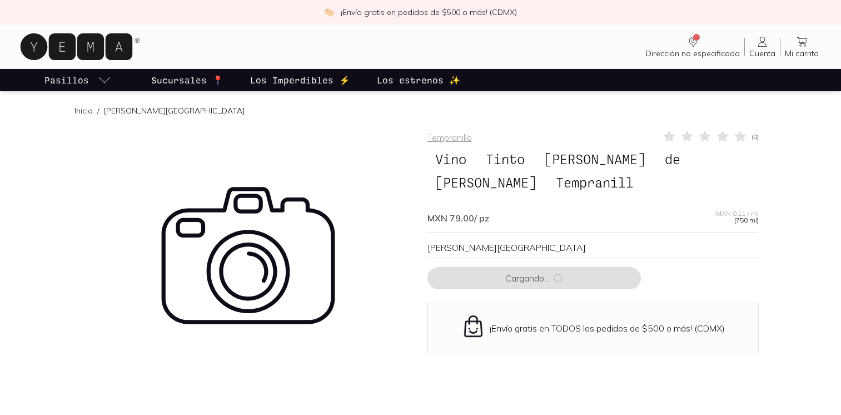  What do you see at coordinates (693, 47) in the screenshot?
I see `a: Dirección no especificada` at bounding box center [693, 47].